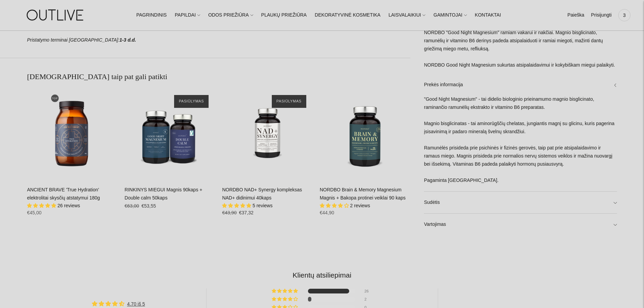  What do you see at coordinates (335, 206) in the screenshot?
I see `span: 4.00 stars` at bounding box center [335, 206].